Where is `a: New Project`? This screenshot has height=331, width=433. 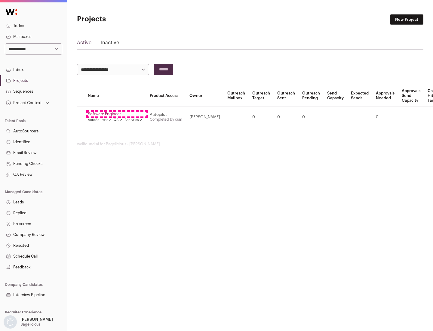
a: New Project is located at coordinates (407, 20).